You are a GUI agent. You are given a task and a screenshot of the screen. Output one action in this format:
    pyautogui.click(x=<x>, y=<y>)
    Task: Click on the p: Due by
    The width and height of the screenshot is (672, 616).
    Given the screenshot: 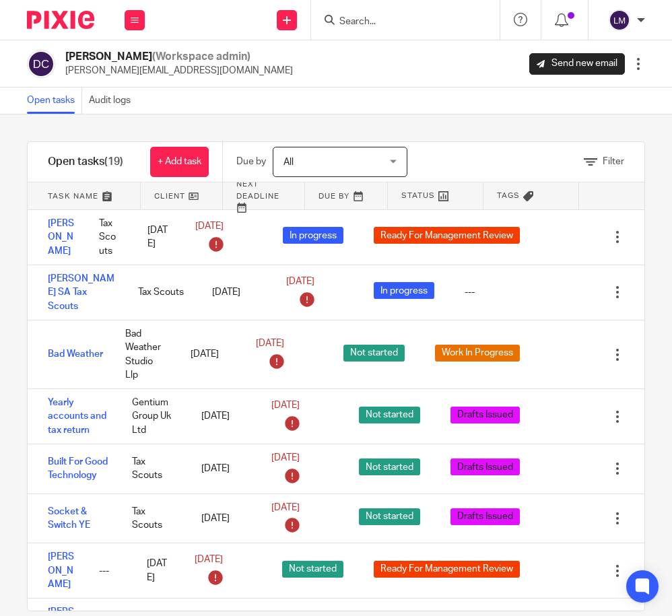 What is the action you would take?
    pyautogui.click(x=251, y=162)
    